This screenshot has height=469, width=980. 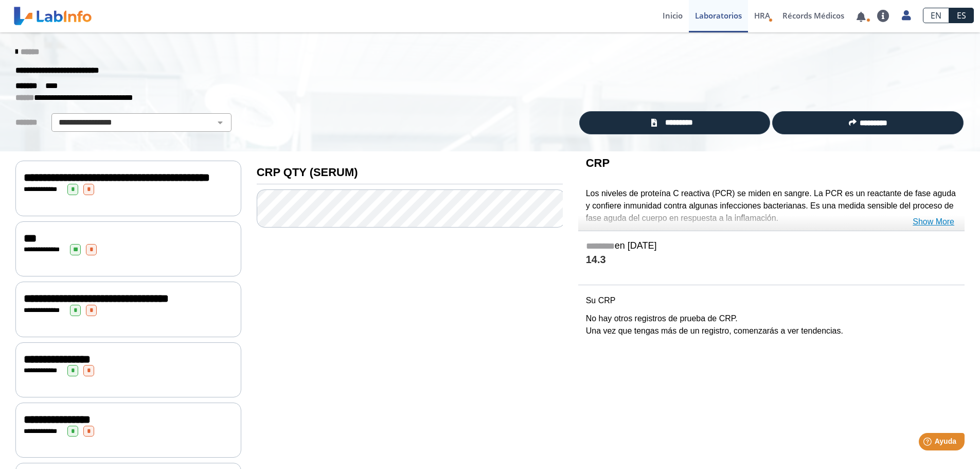 What do you see at coordinates (762, 16) in the screenshot?
I see `span: HRA` at bounding box center [762, 16].